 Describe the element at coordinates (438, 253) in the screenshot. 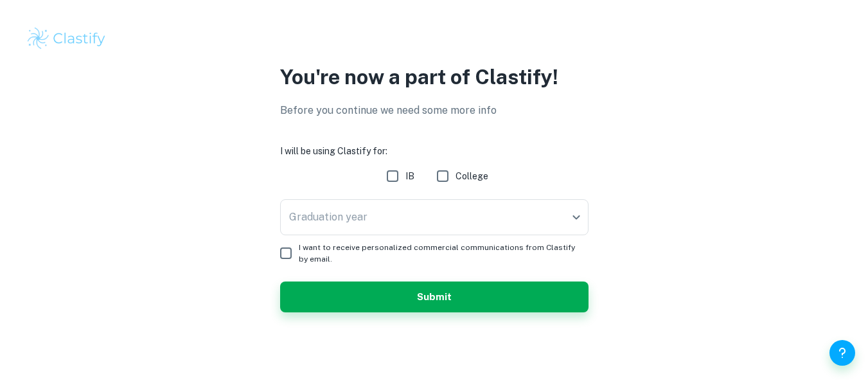

I see `span: I want to receive personalized commercial communications from Clastify by email.` at that location.